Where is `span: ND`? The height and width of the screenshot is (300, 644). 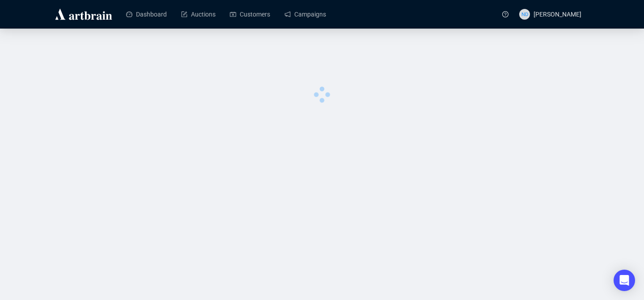 span: ND is located at coordinates (524, 14).